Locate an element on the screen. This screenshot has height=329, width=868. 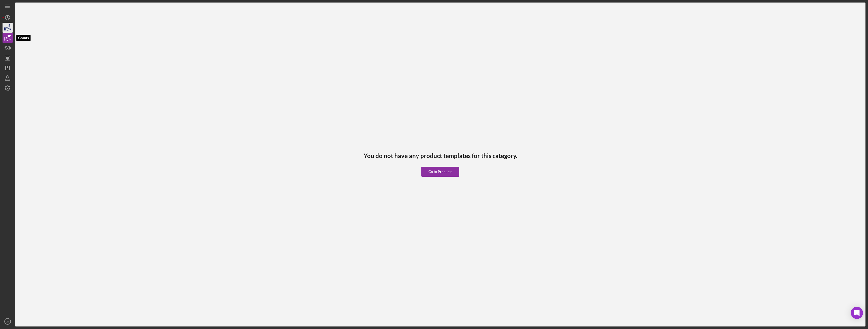
div: Open Intercom Messenger is located at coordinates (857, 313).